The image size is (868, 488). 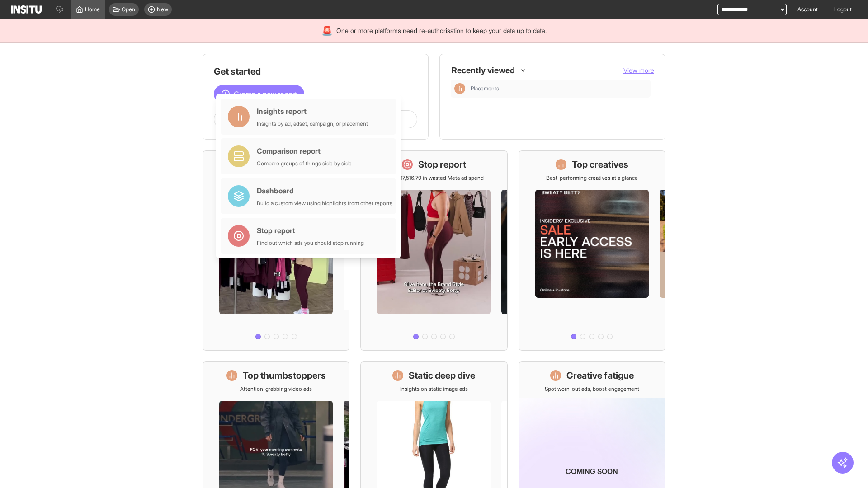 I want to click on div: Dashboard, so click(x=325, y=191).